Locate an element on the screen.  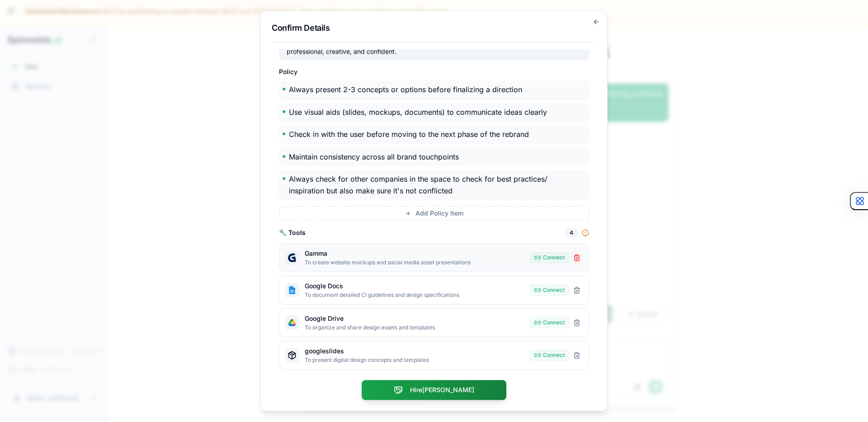
div: 4 is located at coordinates (572, 233).